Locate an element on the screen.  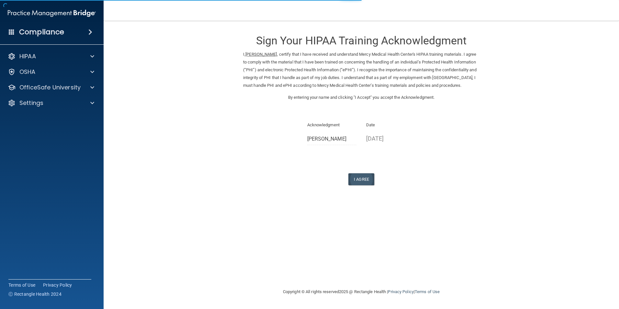
p: Date is located at coordinates (391, 125).